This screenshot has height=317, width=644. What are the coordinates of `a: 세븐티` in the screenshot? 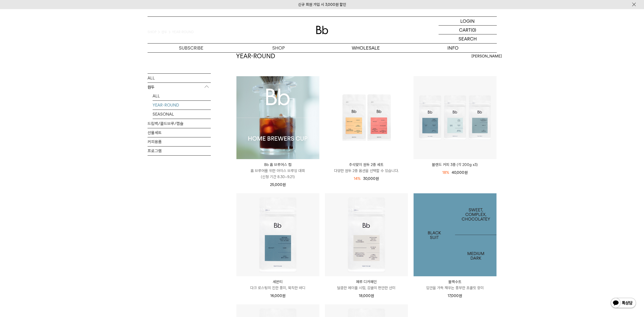 It's located at (278, 235).